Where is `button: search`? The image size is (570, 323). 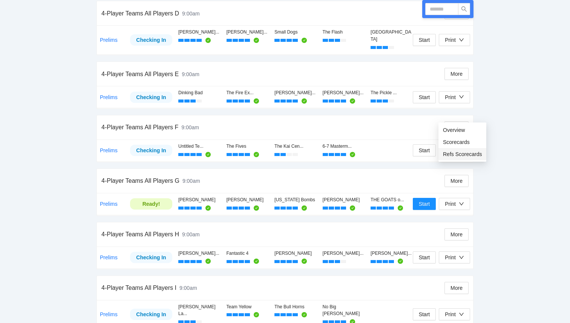
button: search is located at coordinates (464, 9).